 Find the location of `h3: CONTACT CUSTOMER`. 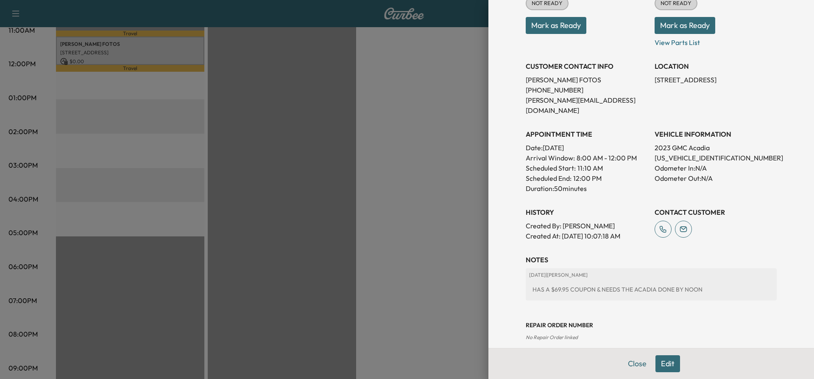

h3: CONTACT CUSTOMER is located at coordinates (716, 212).